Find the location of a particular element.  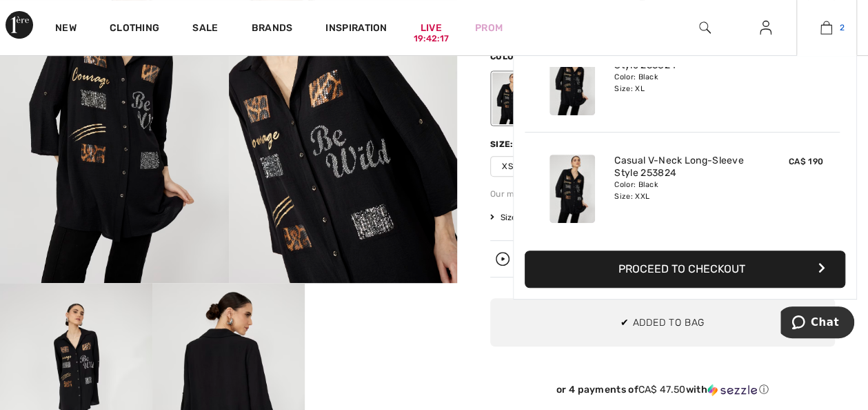

video: Your browser does not support the video tag. is located at coordinates (380, 321).